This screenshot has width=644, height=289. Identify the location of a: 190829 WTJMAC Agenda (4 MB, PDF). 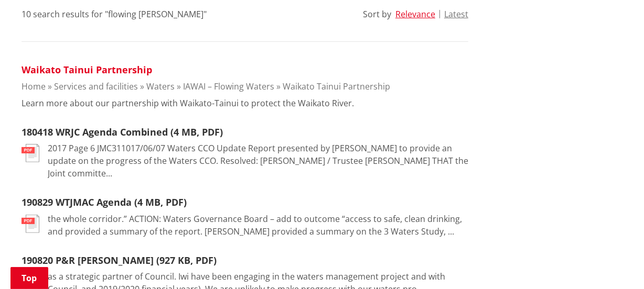
(104, 202).